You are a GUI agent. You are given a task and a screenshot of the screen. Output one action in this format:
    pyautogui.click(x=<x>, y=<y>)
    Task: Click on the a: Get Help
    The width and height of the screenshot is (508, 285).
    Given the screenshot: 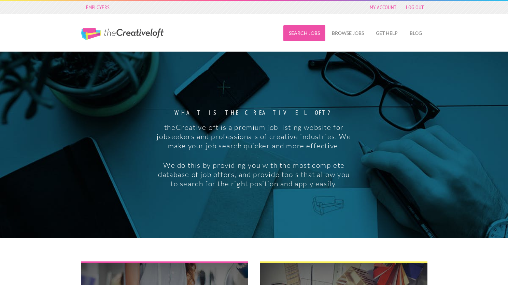 What is the action you would take?
    pyautogui.click(x=387, y=33)
    